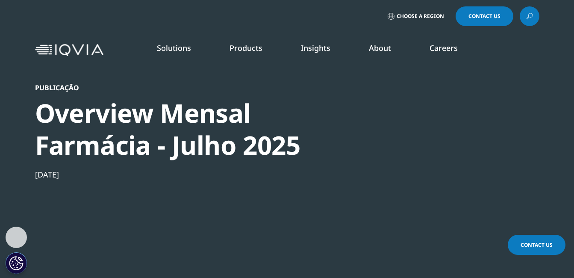  What do you see at coordinates (420, 16) in the screenshot?
I see `span: Choose a Region` at bounding box center [420, 16].